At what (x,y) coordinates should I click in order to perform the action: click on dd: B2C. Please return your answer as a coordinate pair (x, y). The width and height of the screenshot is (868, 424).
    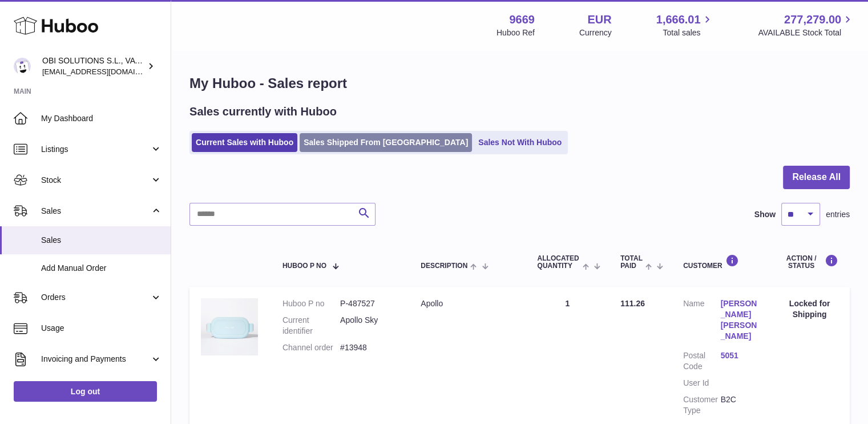
    Looking at the image, I should click on (738, 405).